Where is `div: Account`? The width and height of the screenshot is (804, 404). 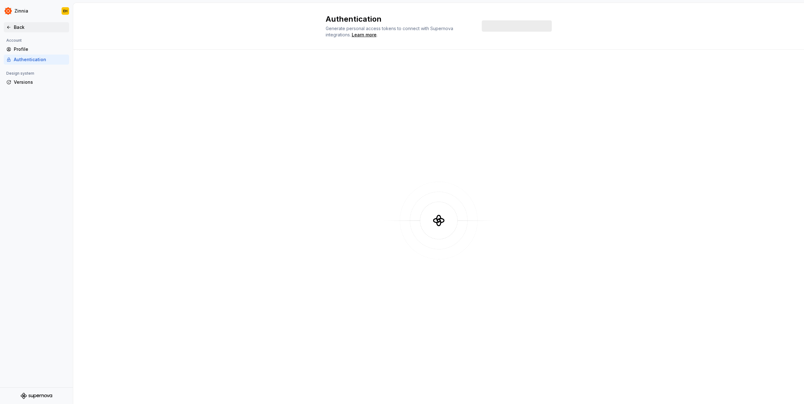
div: Account is located at coordinates (14, 40).